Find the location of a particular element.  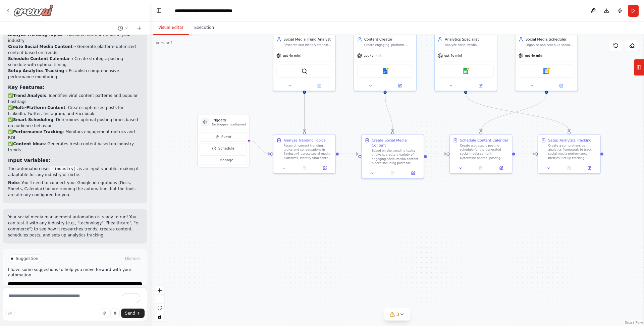

img: Google calendar is located at coordinates (546, 71).